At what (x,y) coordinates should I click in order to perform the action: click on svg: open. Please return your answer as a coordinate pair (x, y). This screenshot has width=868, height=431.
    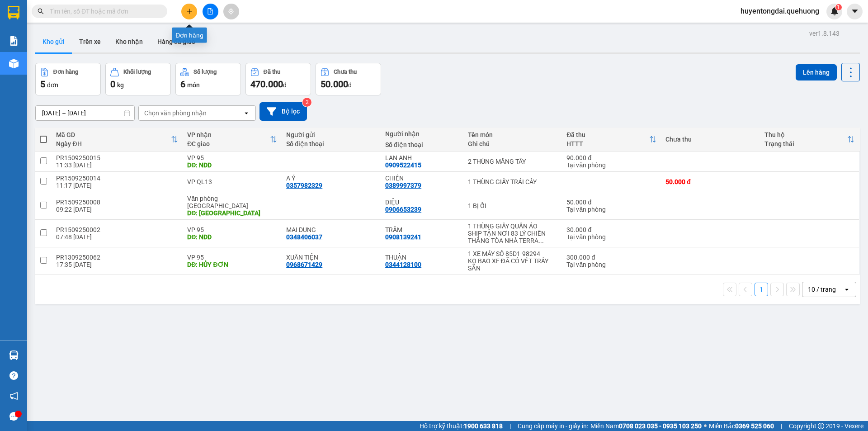
    Looking at the image, I should click on (246, 113).